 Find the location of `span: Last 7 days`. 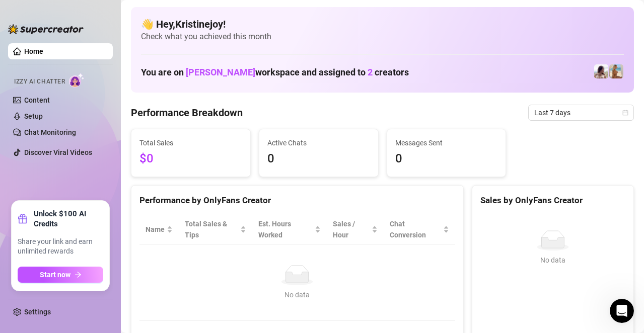

span: Last 7 days is located at coordinates (581, 112).